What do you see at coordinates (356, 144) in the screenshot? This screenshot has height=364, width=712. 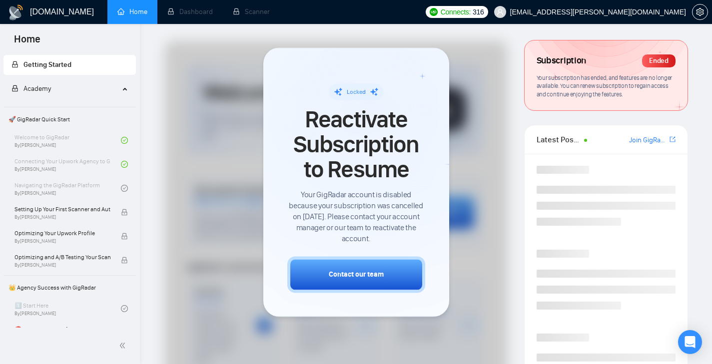 I see `span: Reactivate Subscription to Resume` at bounding box center [356, 144].